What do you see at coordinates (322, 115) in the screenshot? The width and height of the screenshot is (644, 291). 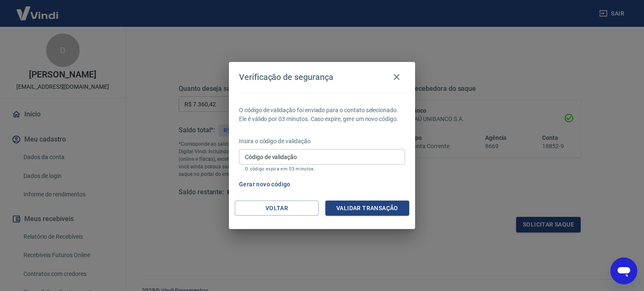 I see `p: O código de validação foi enviado para o contato selecionado. Ele é válido por 03 minutos. Caso e...` at bounding box center [322, 115].